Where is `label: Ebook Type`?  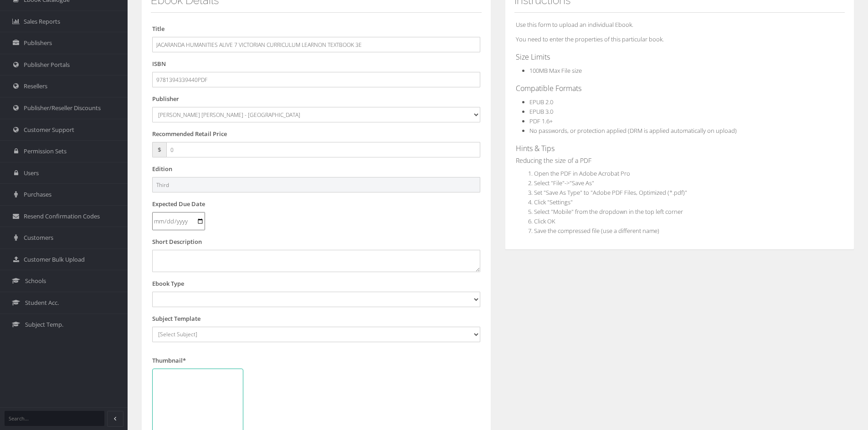
label: Ebook Type is located at coordinates (168, 284).